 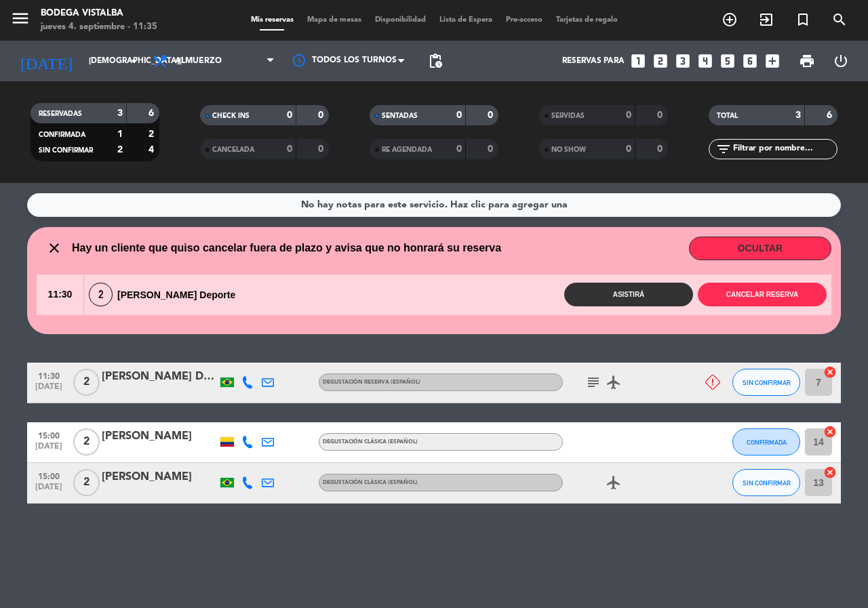 What do you see at coordinates (784, 149) in the screenshot?
I see `input: Filtrar por nombre...` at bounding box center [784, 149].